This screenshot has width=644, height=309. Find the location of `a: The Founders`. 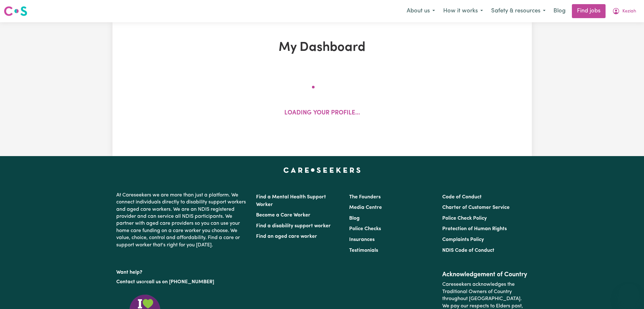

a: The Founders is located at coordinates (365, 197).